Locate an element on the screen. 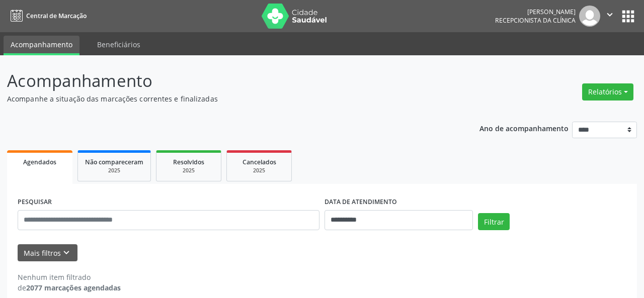  span: Central de Marcação is located at coordinates (56, 15).